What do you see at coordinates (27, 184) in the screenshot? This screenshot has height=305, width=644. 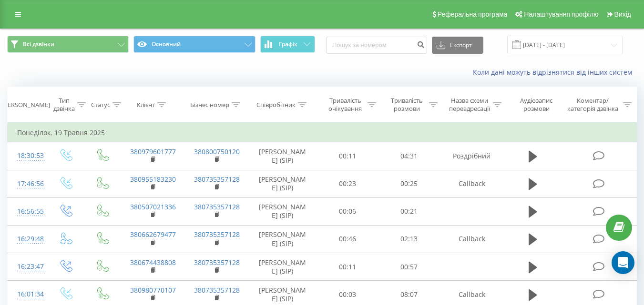 I see `div: 17:46:56` at bounding box center [27, 184].